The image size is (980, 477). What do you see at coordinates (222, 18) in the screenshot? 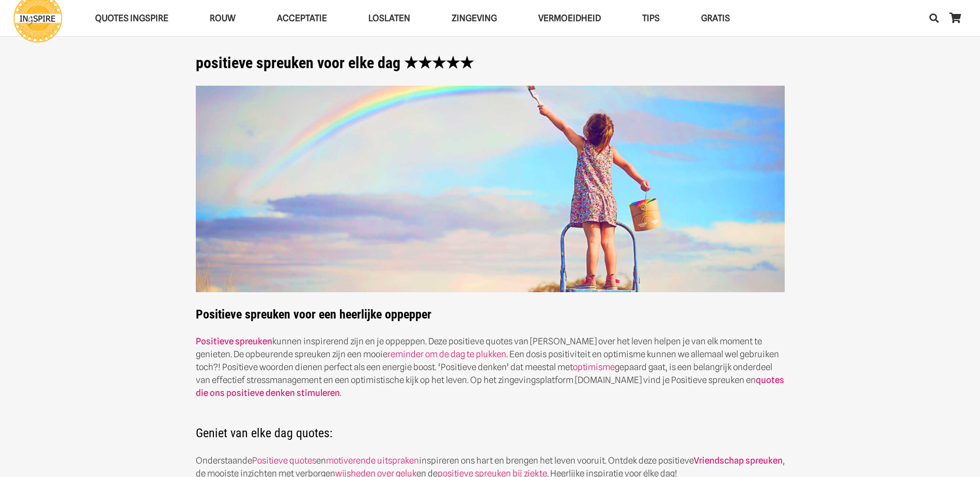
I see `span: ROUW` at bounding box center [222, 18].